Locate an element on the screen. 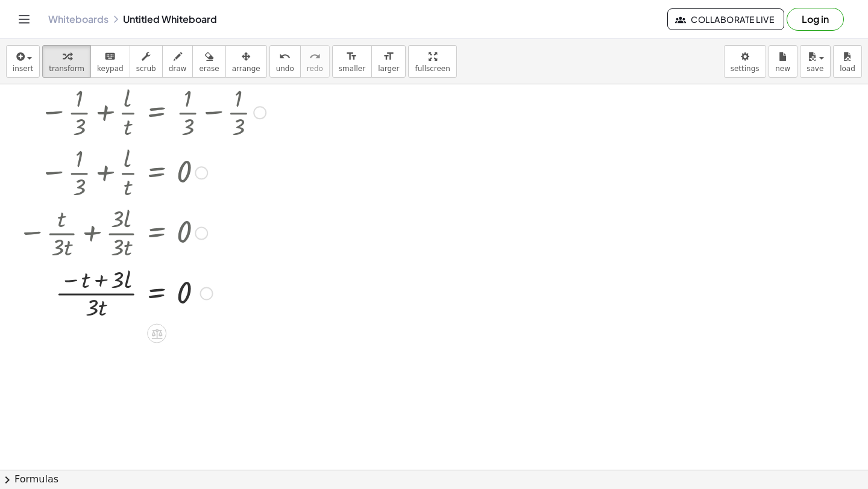 The width and height of the screenshot is (868, 489). span: insert is located at coordinates (23, 69).